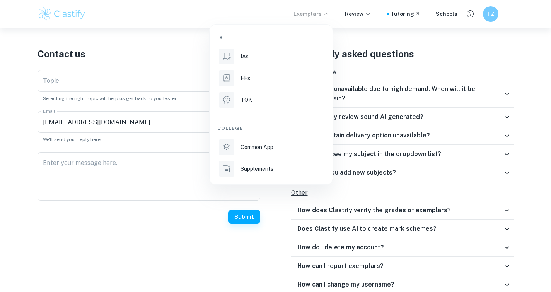  I want to click on a: Common App, so click(271, 147).